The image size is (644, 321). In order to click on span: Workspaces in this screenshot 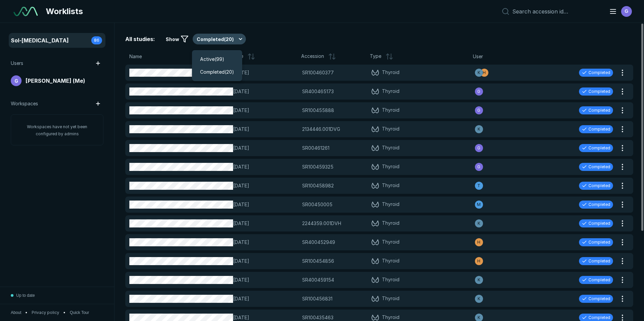, I will do `click(24, 104)`.